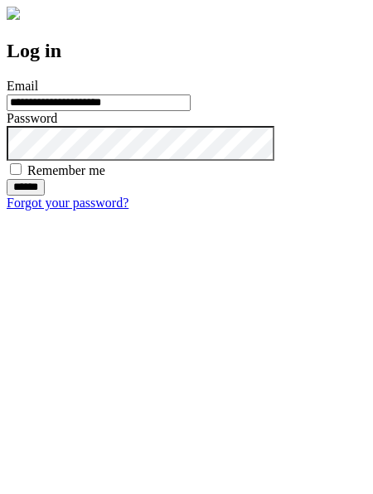 This screenshot has width=373, height=494. What do you see at coordinates (66, 170) in the screenshot?
I see `label: Remember me` at bounding box center [66, 170].